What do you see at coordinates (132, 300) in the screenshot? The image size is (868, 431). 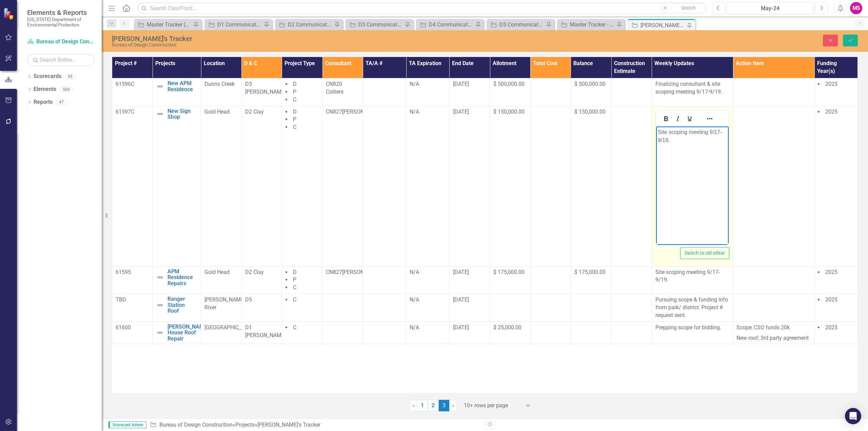 I see `p: TBD` at bounding box center [132, 300].